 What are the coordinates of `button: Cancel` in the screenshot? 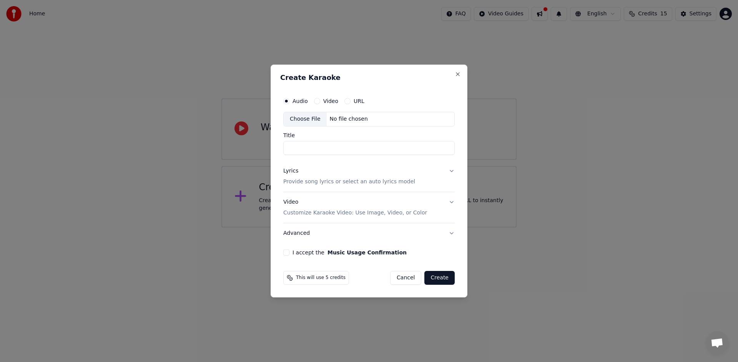 It's located at (406, 278).